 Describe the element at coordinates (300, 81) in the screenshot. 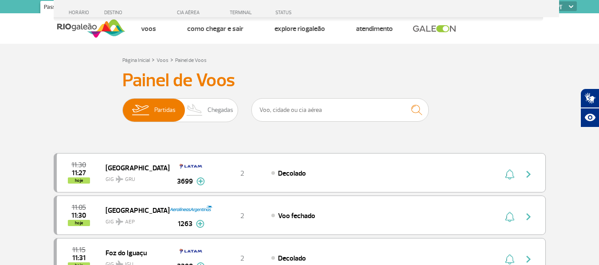

I see `h3: Painel de Voos` at that location.